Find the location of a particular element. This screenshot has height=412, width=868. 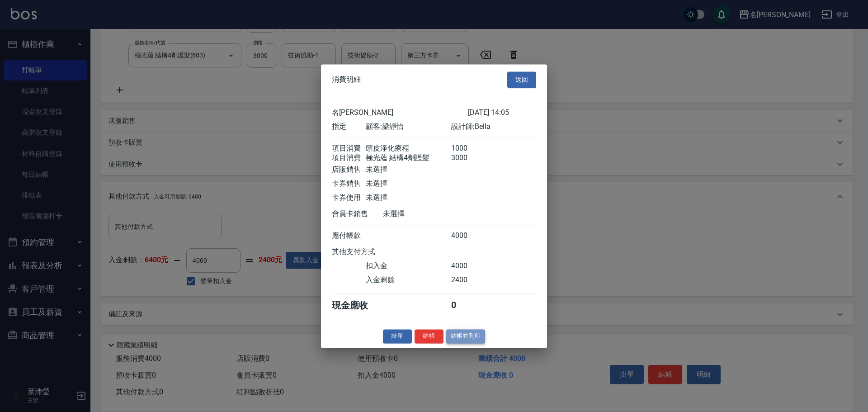

div: 指定 is located at coordinates (348, 127).